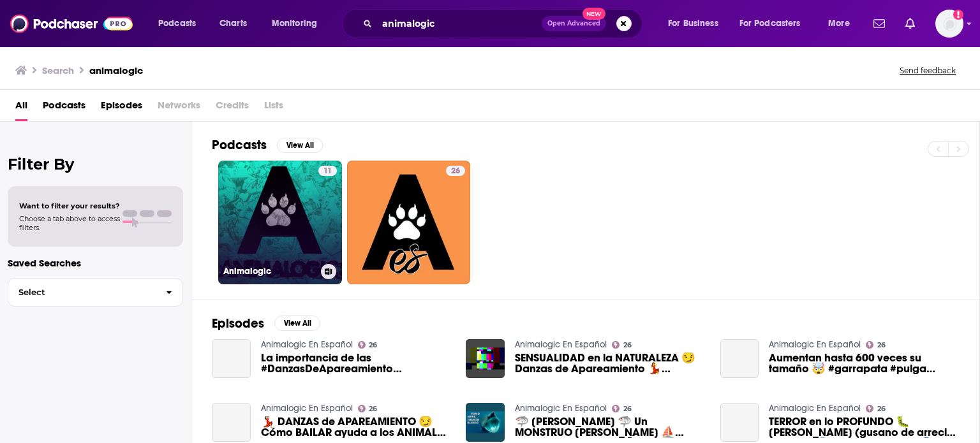 This screenshot has width=980, height=443. What do you see at coordinates (950, 23) in the screenshot?
I see `span: Logged in as NickG` at bounding box center [950, 23].